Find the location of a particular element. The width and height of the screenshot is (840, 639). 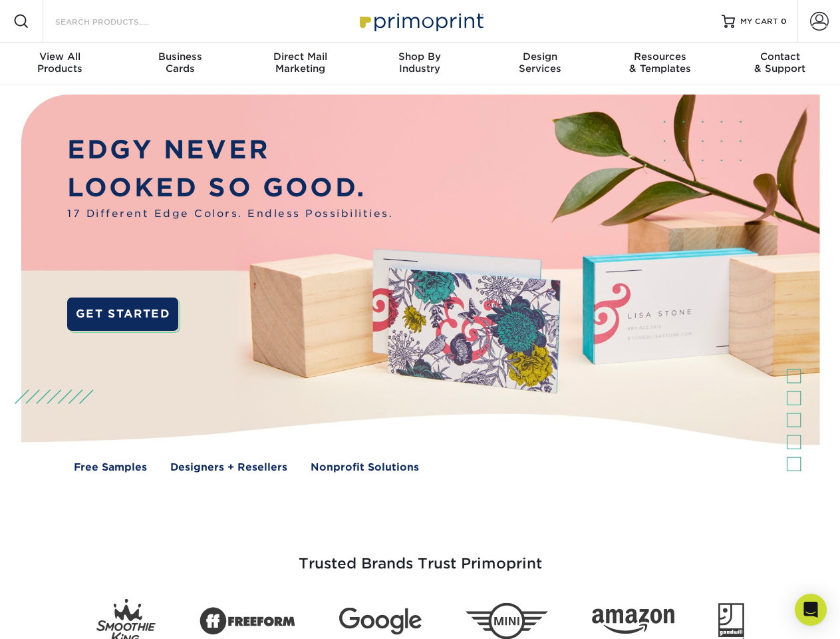

span: Direct Mail is located at coordinates (300, 57).